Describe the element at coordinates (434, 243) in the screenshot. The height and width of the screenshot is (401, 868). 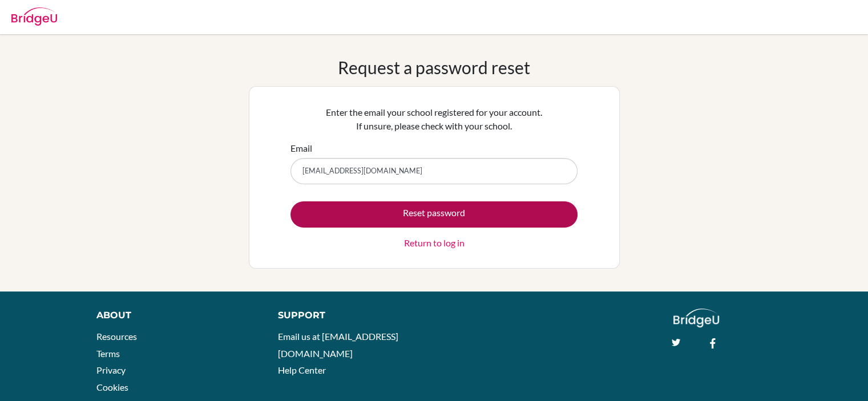
I see `a: Return to log in` at that location.